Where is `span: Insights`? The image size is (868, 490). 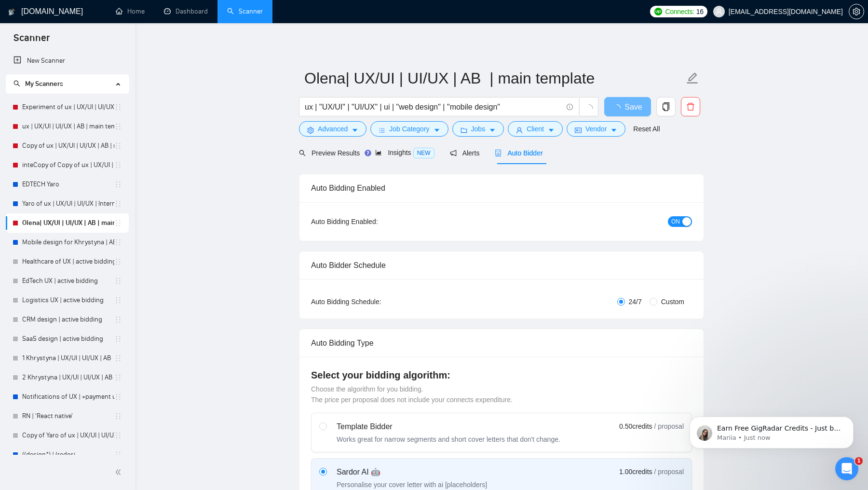 span: Insights is located at coordinates (405, 152).